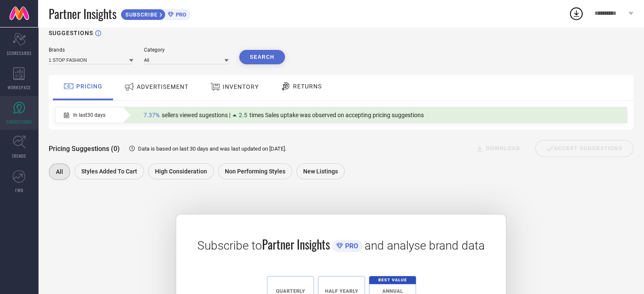  What do you see at coordinates (243, 115) in the screenshot?
I see `span: 2.5` at bounding box center [243, 115].